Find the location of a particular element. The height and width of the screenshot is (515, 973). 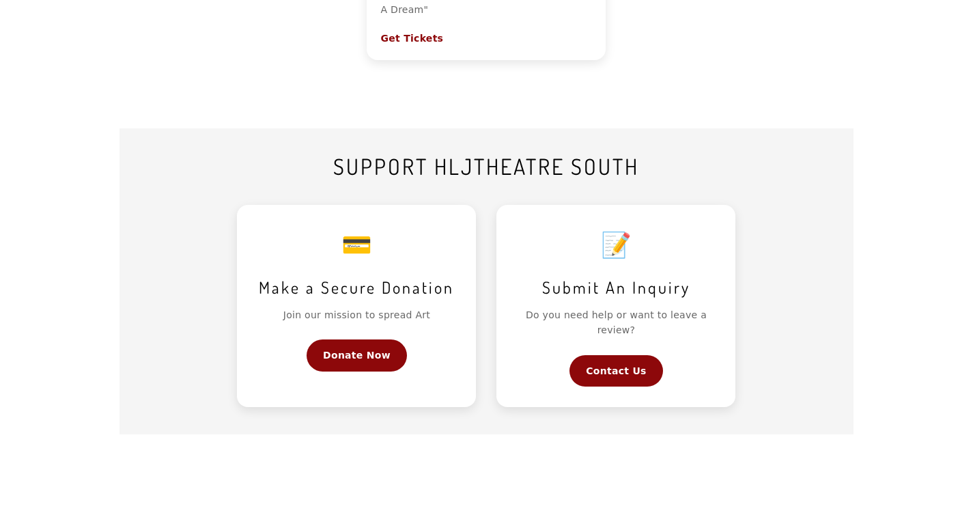

h3: Make a Secure Donation is located at coordinates (357, 288).